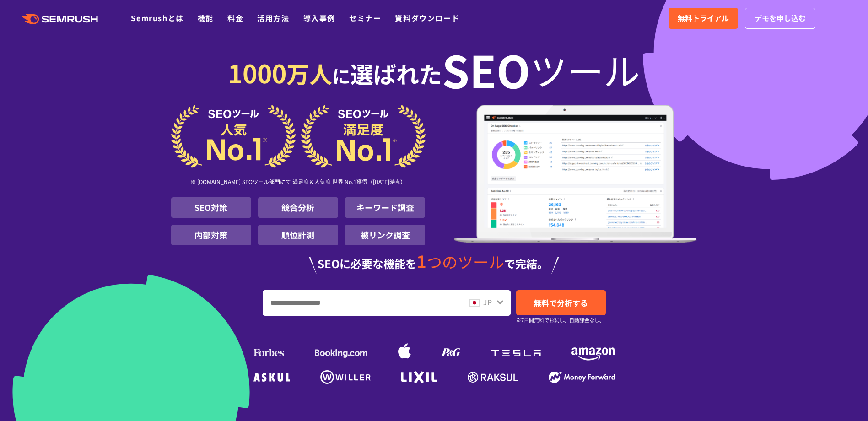 Image resolution: width=868 pixels, height=421 pixels. Describe the element at coordinates (365, 18) in the screenshot. I see `a: セミナー` at that location.